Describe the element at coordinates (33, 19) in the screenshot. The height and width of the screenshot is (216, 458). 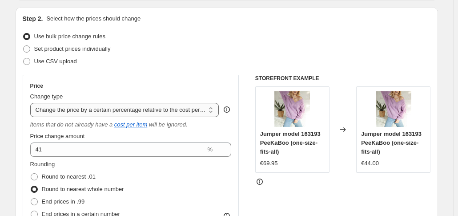
I see `h2: Step 2.` at that location.